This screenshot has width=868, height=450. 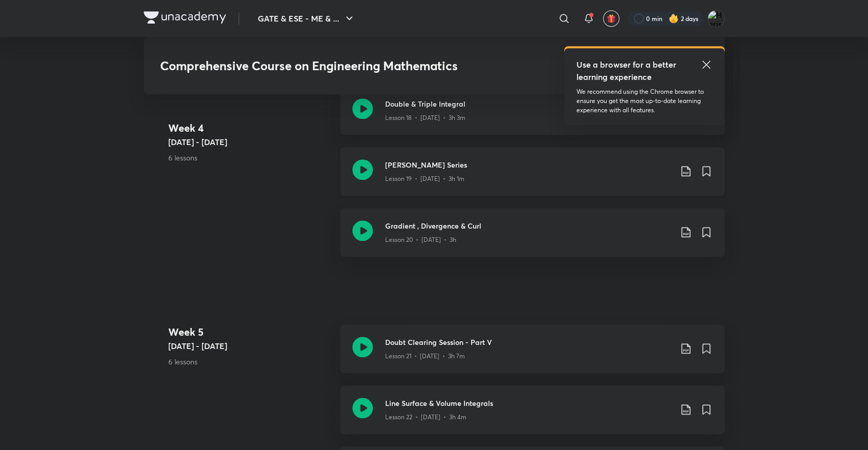 I want to click on img: Harisankar Sahu, so click(x=716, y=18).